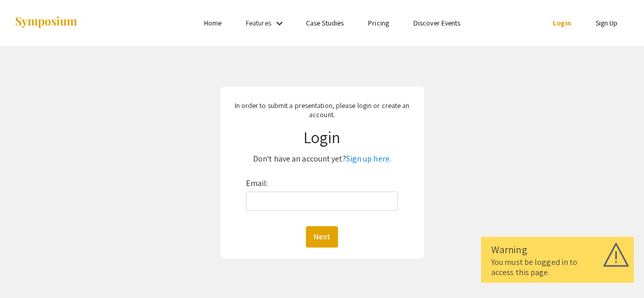 Image resolution: width=644 pixels, height=298 pixels. What do you see at coordinates (322, 110) in the screenshot?
I see `p: In order to submit a presentation, please login or create an account.` at bounding box center [322, 110].